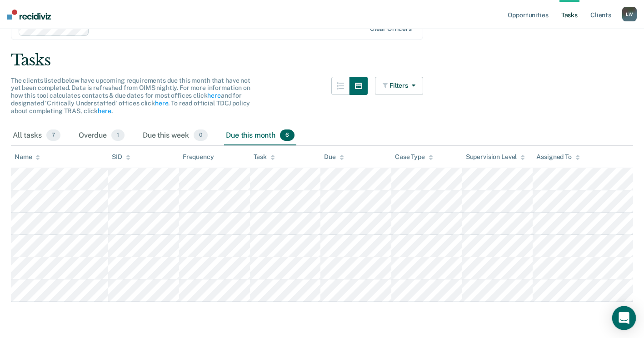 The height and width of the screenshot is (338, 644). What do you see at coordinates (260, 136) in the screenshot?
I see `div: Due this month6` at bounding box center [260, 136].